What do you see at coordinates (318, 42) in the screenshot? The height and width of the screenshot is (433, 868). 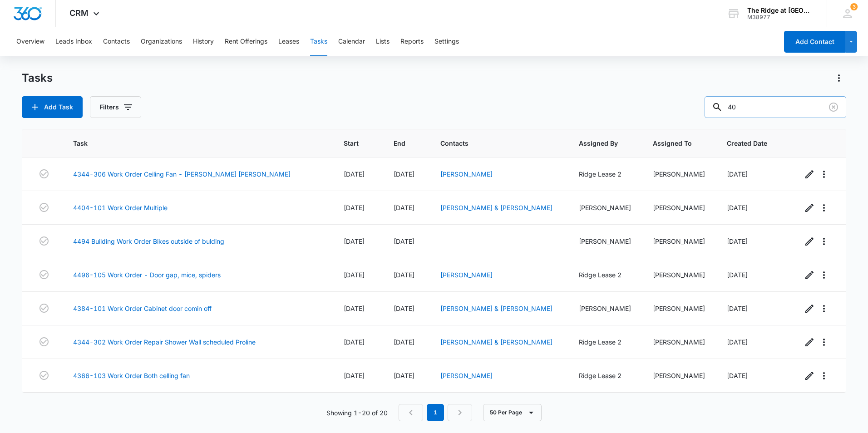 I see `button: Tasks` at bounding box center [318, 42].